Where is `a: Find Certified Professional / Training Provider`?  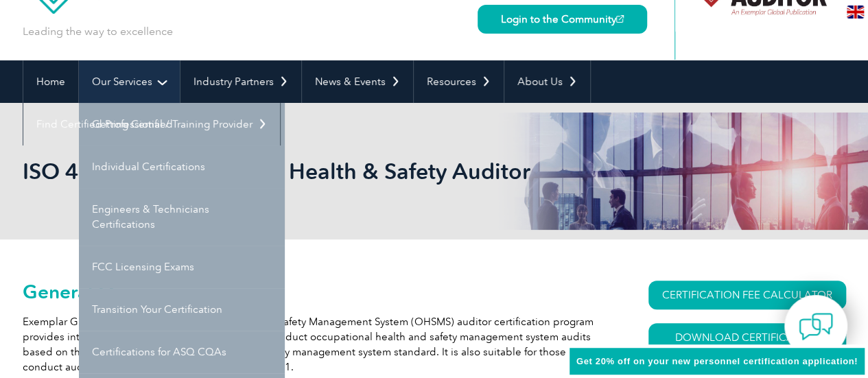
a: Find Certified Professional / Training Provider is located at coordinates (152, 124).